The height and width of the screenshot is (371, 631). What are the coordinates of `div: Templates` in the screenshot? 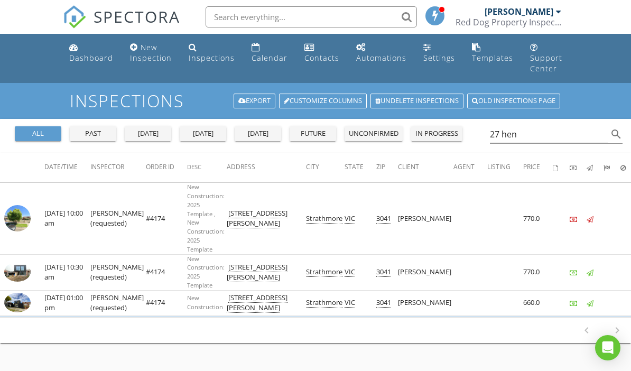 It's located at (493, 58).